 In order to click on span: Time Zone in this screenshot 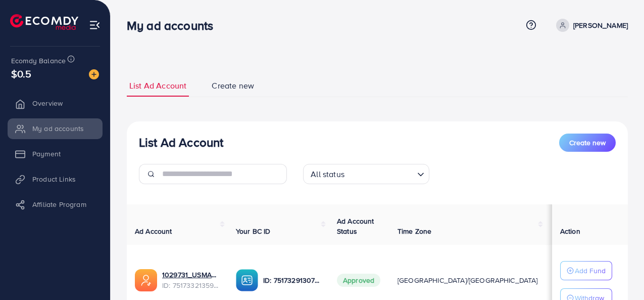, I will do `click(414, 231)`.